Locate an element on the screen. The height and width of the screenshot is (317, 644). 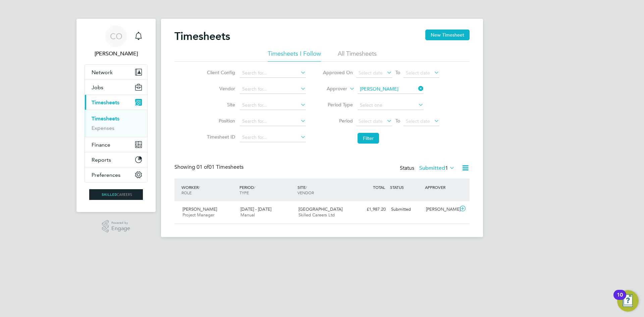
label: Approver is located at coordinates (332, 89).